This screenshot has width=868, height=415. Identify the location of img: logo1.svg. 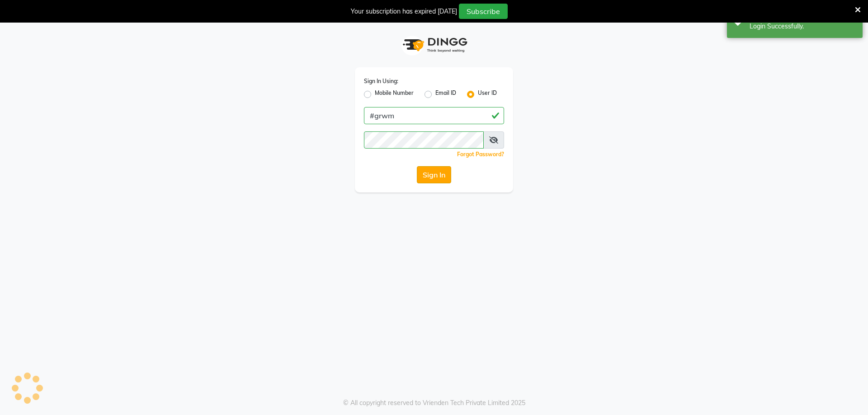
(434, 45).